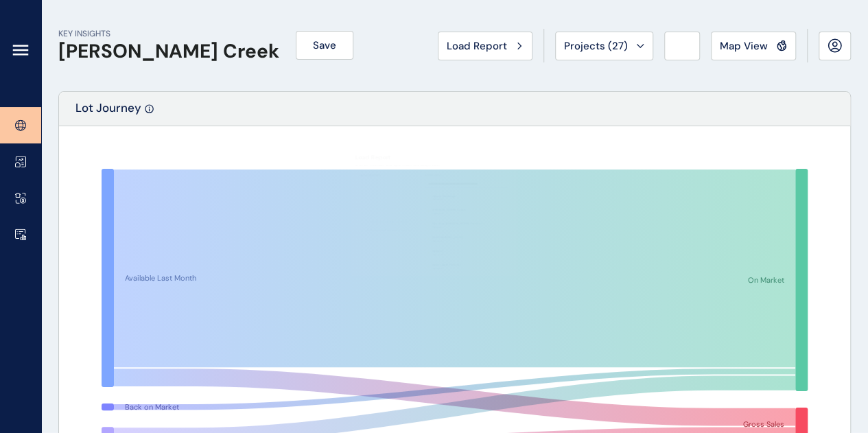 The width and height of the screenshot is (868, 433). What do you see at coordinates (604, 46) in the screenshot?
I see `button: Projects (27)` at bounding box center [604, 46].